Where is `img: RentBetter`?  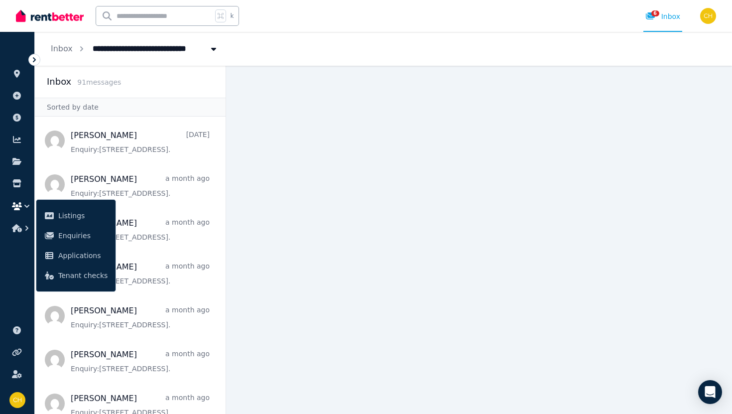
img: RentBetter is located at coordinates (50, 16).